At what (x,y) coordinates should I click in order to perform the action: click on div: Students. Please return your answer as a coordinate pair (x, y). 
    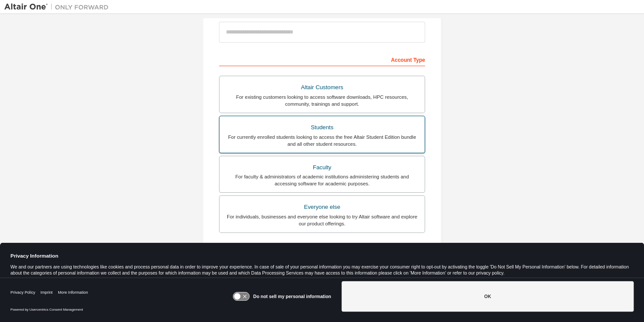
    Looking at the image, I should click on (322, 127).